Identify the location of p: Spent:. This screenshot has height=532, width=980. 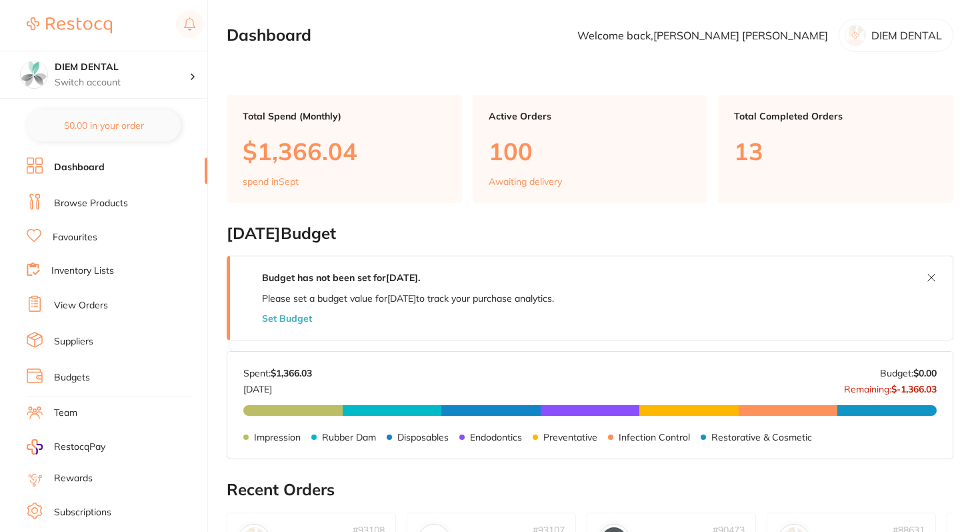
(277, 373).